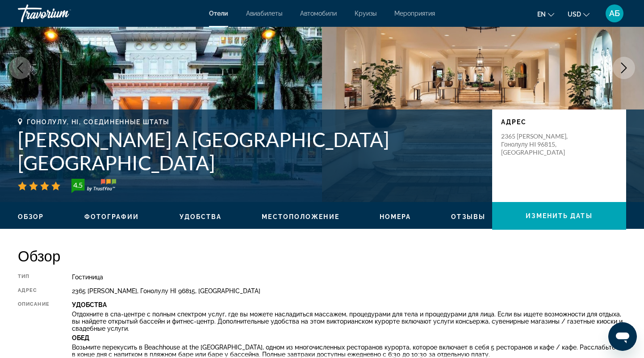  What do you see at coordinates (414, 14) in the screenshot?
I see `a: Мероприятия` at bounding box center [414, 14].